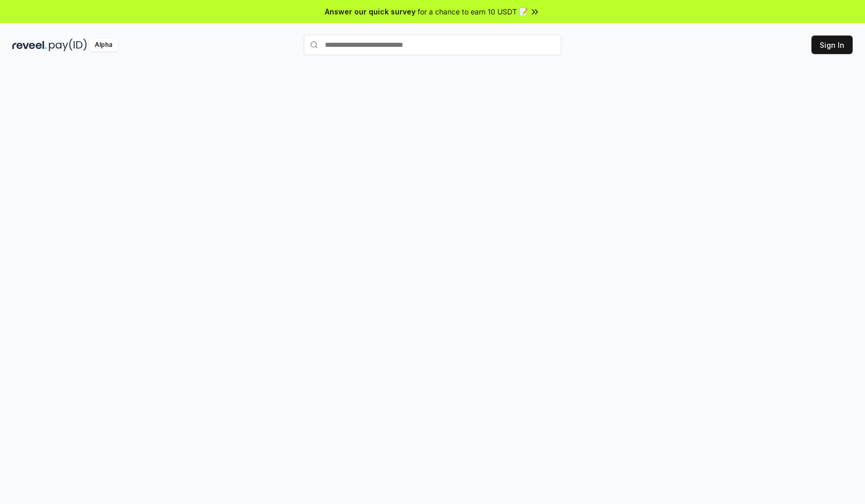 The width and height of the screenshot is (865, 504). Describe the element at coordinates (104, 45) in the screenshot. I see `div: Alpha` at that location.